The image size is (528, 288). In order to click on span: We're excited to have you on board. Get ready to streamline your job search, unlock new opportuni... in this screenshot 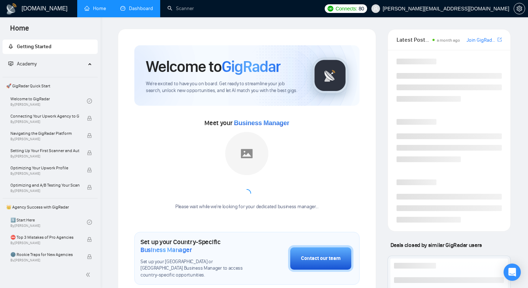, I will do `click(223, 87)`.